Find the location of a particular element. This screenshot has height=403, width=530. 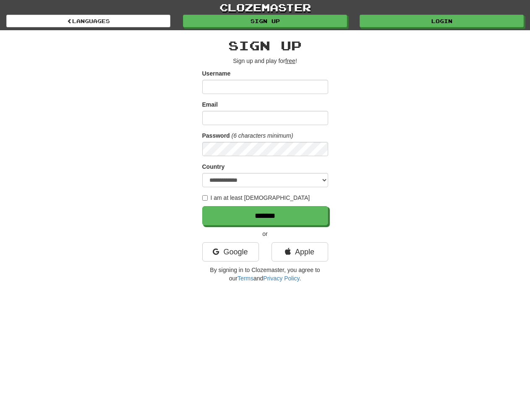

a: Apple is located at coordinates (300, 252).